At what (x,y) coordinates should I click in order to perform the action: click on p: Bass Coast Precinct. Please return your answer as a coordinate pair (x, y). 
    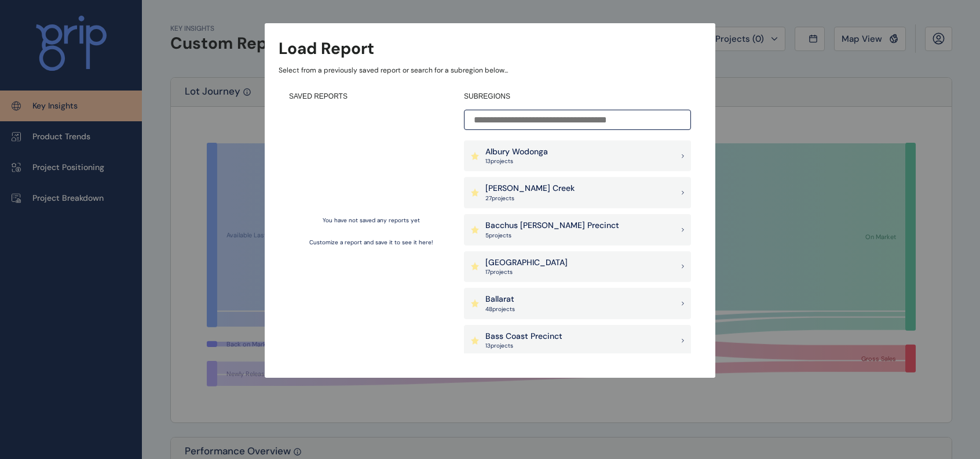
    Looking at the image, I should click on (523, 336).